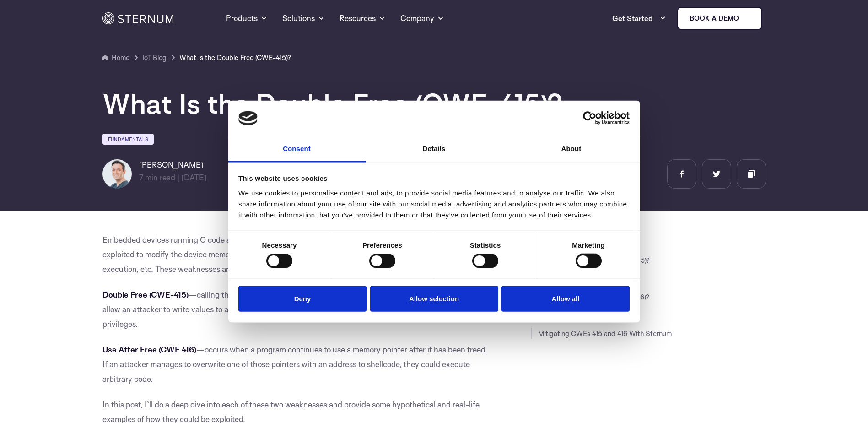  I want to click on div: We use cookies to personalise content and ads, to provide social media features and to analyse ou..., so click(434, 204).